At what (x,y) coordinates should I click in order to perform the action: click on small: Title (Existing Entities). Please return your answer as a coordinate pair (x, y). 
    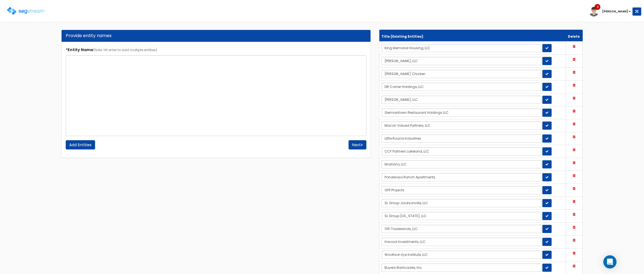
    Looking at the image, I should click on (402, 36).